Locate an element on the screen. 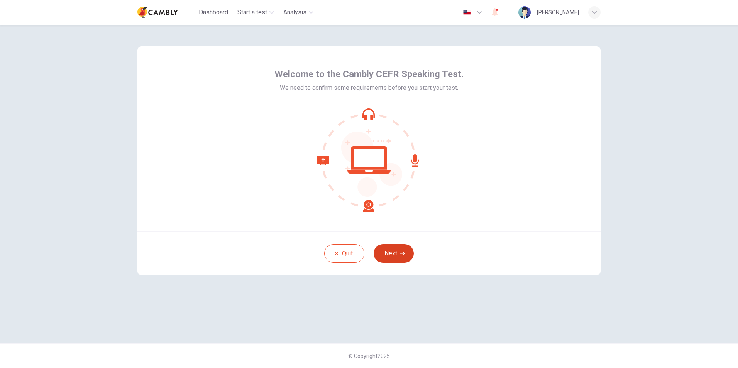 Image resolution: width=738 pixels, height=368 pixels. button: Next is located at coordinates (394, 254).